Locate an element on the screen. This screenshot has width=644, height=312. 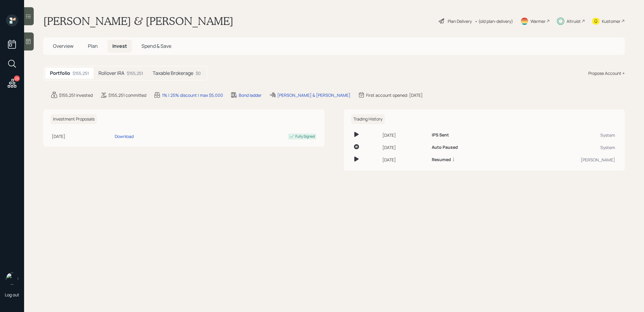
img: treva-nostdahl-headshot.png is located at coordinates (12, 278).